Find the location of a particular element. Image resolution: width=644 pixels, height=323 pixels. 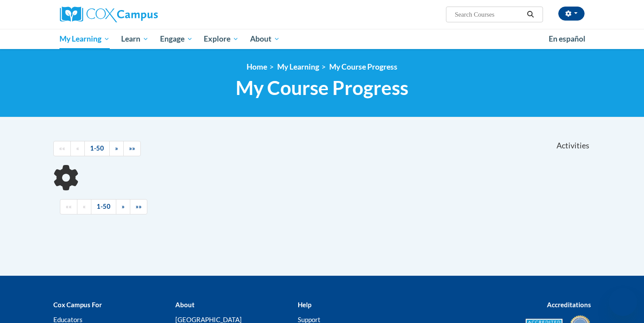

button: Search is located at coordinates (531, 15).